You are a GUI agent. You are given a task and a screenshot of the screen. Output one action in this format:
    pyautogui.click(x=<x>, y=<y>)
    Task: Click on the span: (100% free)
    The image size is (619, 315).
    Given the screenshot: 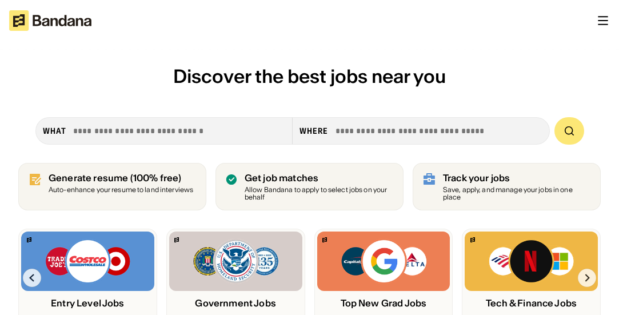 What is the action you would take?
    pyautogui.click(x=156, y=178)
    